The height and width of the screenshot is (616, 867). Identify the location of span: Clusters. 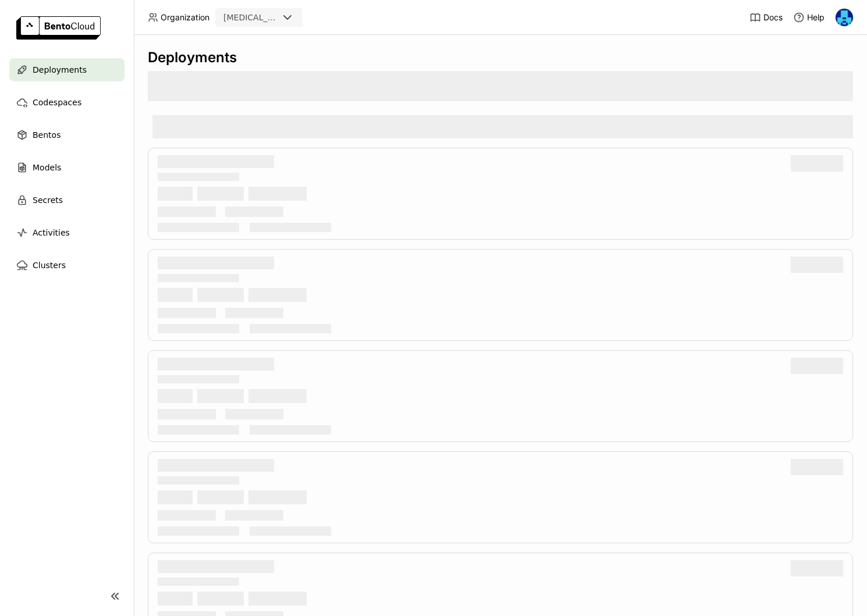
(49, 265).